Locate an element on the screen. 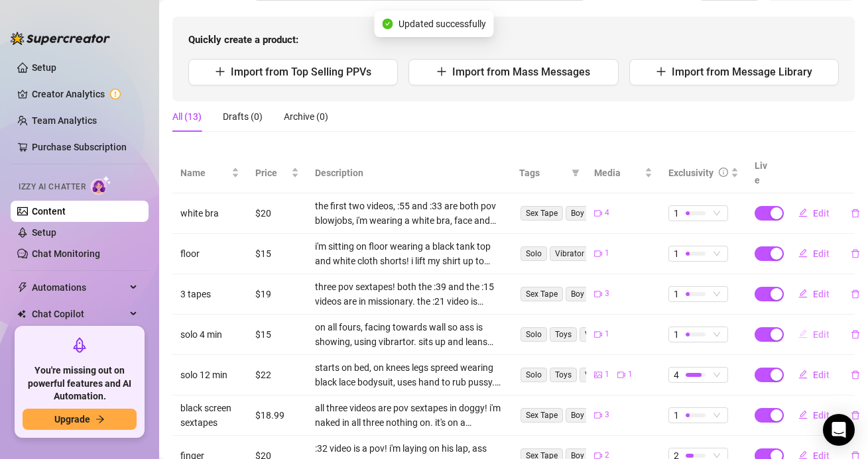 This screenshot has height=459, width=868. span: arrow-right is located at coordinates (100, 420).